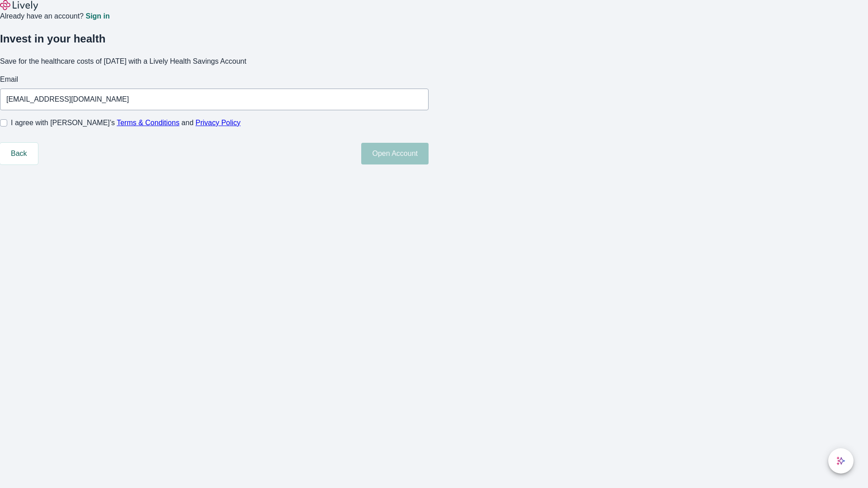 The image size is (868, 488). I want to click on a: Sign in, so click(97, 16).